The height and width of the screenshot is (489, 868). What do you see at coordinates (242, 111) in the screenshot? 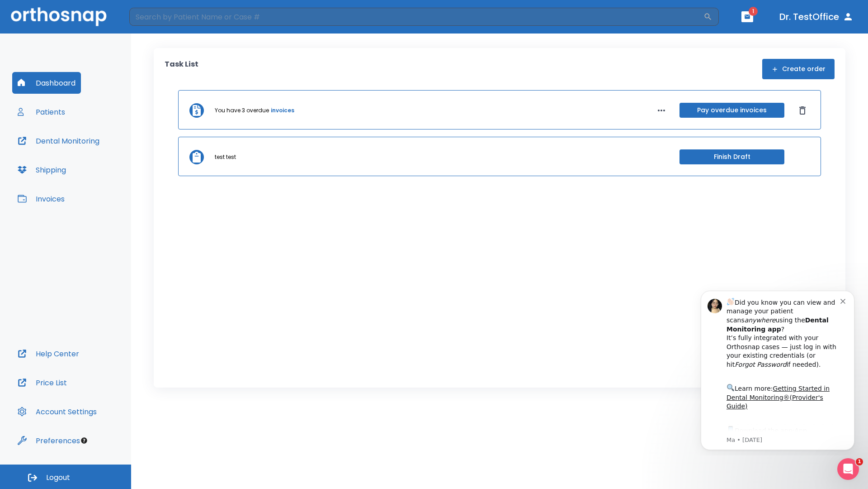
I see `p: You have 3 overdue` at bounding box center [242, 111].